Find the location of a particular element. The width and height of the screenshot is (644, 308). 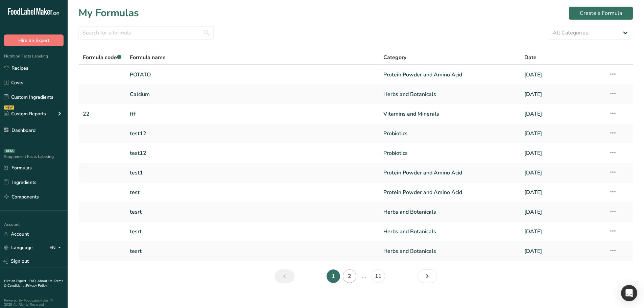

a: POTATO is located at coordinates (253, 75).